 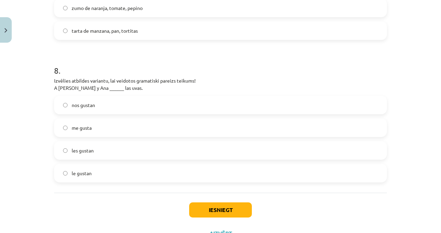 I want to click on input: tarta de manzana, pan, tortitas, so click(x=65, y=31).